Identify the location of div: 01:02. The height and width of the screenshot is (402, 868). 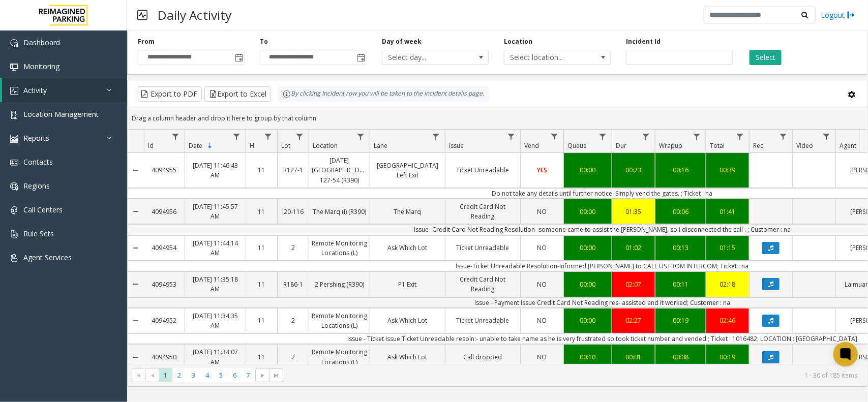
(633, 248).